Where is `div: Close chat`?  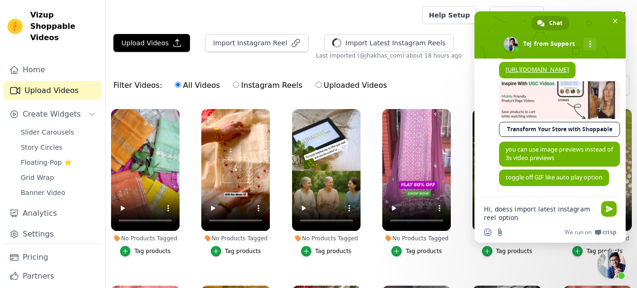 div: Close chat is located at coordinates (612, 265).